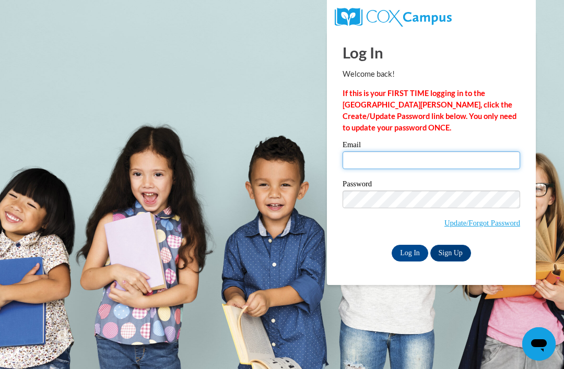 The height and width of the screenshot is (369, 564). What do you see at coordinates (431, 146) in the screenshot?
I see `label: Email` at bounding box center [431, 146].